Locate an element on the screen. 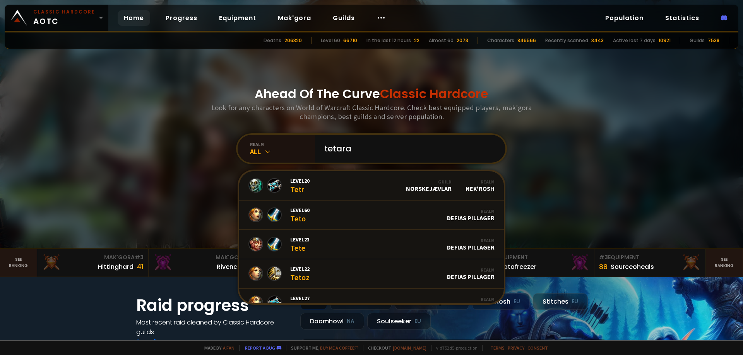 The image size is (743, 355). div: 10921 is located at coordinates (664, 41).